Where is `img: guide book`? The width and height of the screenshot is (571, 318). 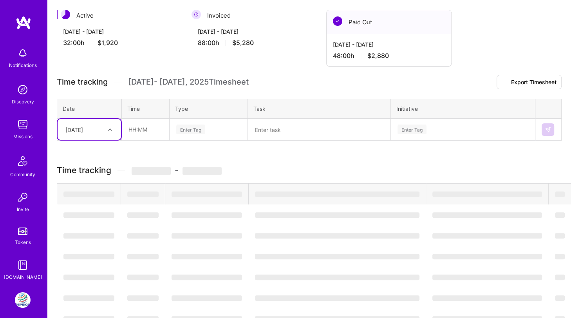
img: guide book is located at coordinates (23, 265).